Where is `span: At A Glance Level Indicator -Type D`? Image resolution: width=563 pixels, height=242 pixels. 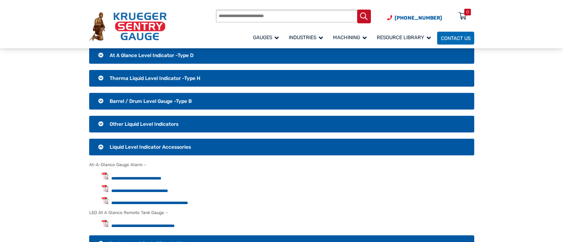
span: At A Glance Level Indicator -Type D is located at coordinates (151, 55).